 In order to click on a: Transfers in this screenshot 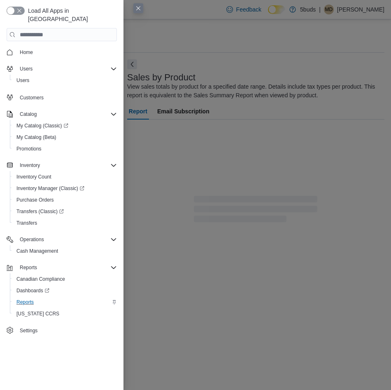, I will do `click(27, 223)`.